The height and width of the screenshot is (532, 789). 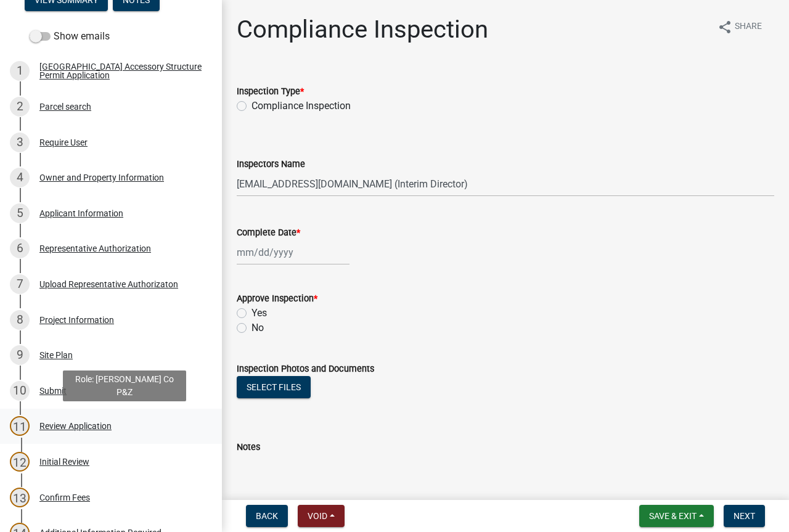 What do you see at coordinates (271, 165) in the screenshot?
I see `label: Inspectors Name` at bounding box center [271, 165].